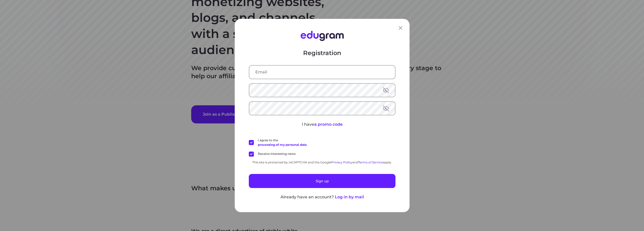 This screenshot has width=644, height=231. What do you see at coordinates (307, 197) in the screenshot?
I see `p: Already have an account?` at bounding box center [307, 197].